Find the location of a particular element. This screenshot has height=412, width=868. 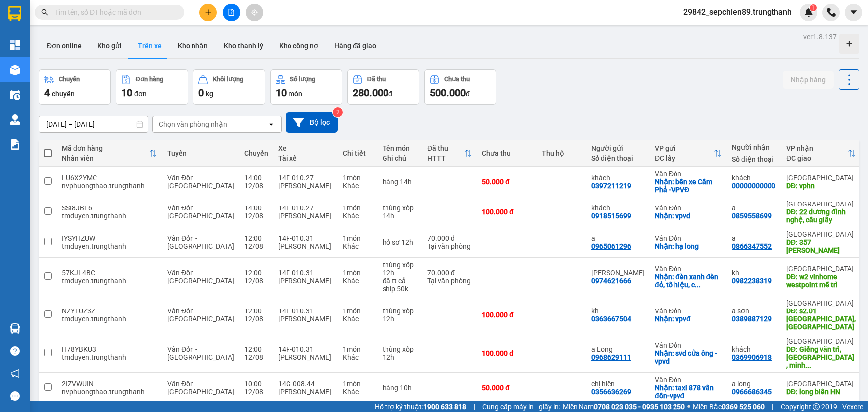

div: Nhận: taxi 878 vân đồn-vpvđ is located at coordinates (688, 391).